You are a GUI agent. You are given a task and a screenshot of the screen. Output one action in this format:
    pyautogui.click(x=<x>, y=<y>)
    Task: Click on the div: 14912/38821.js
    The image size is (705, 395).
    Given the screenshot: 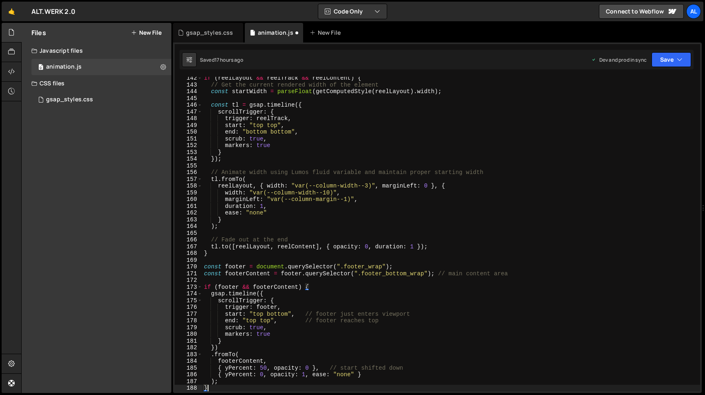 What is the action you would take?
    pyautogui.click(x=101, y=67)
    